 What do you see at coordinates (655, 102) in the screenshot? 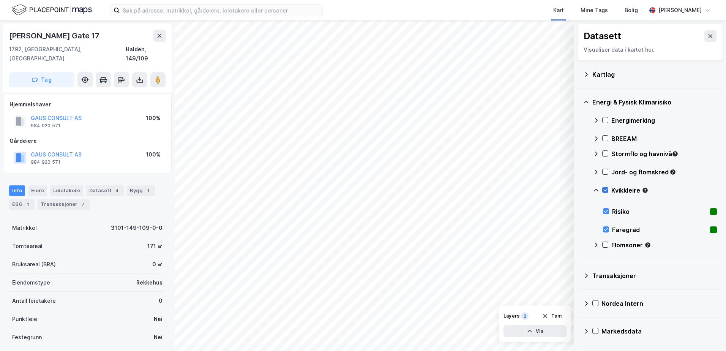
I see `div: Energi & Fysisk Klimarisiko` at bounding box center [655, 102].